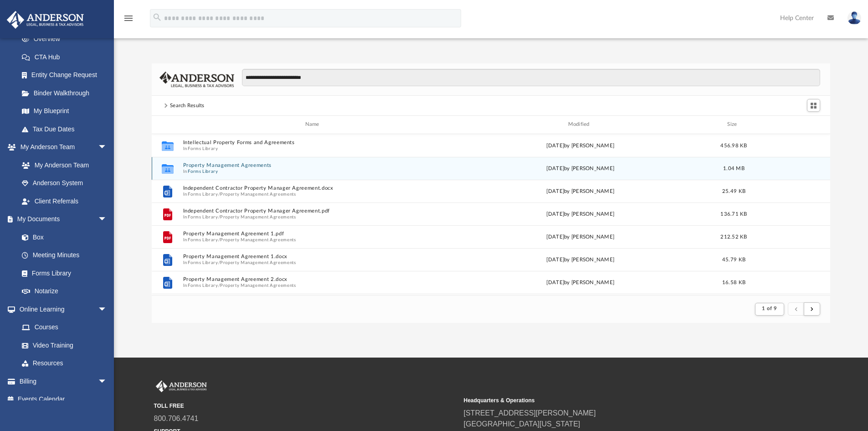  Describe the element at coordinates (61, 219) in the screenshot. I see `a: My Documentsarrow_drop_down` at that location.